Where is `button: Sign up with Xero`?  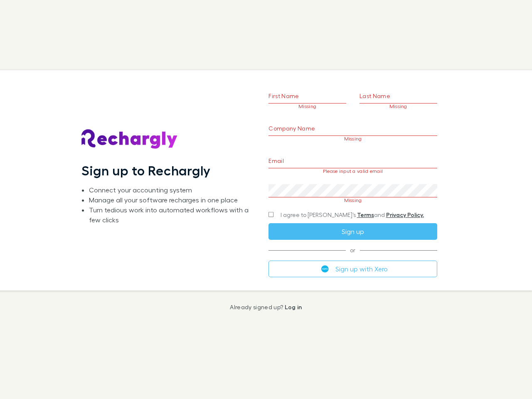
button: Sign up with Xero is located at coordinates (353, 269).